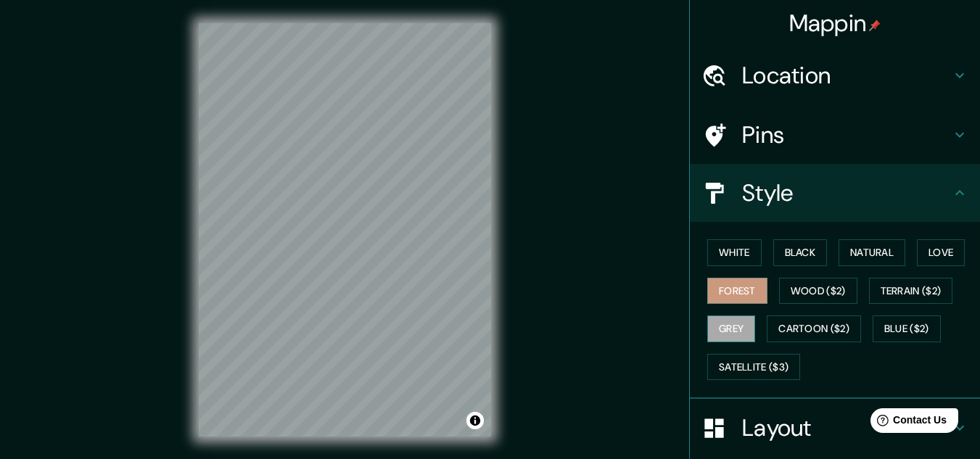 The image size is (980, 459). What do you see at coordinates (835, 75) in the screenshot?
I see `div: Location` at bounding box center [835, 75].